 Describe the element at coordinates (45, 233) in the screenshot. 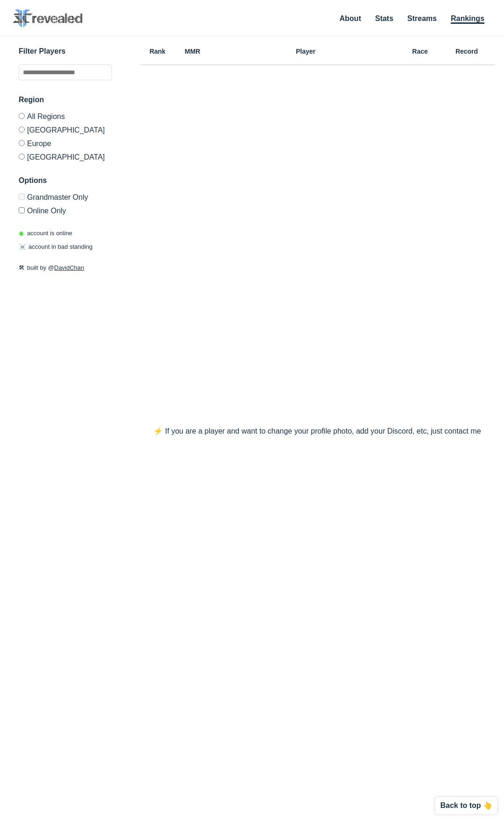

I see `p: account is online` at that location.